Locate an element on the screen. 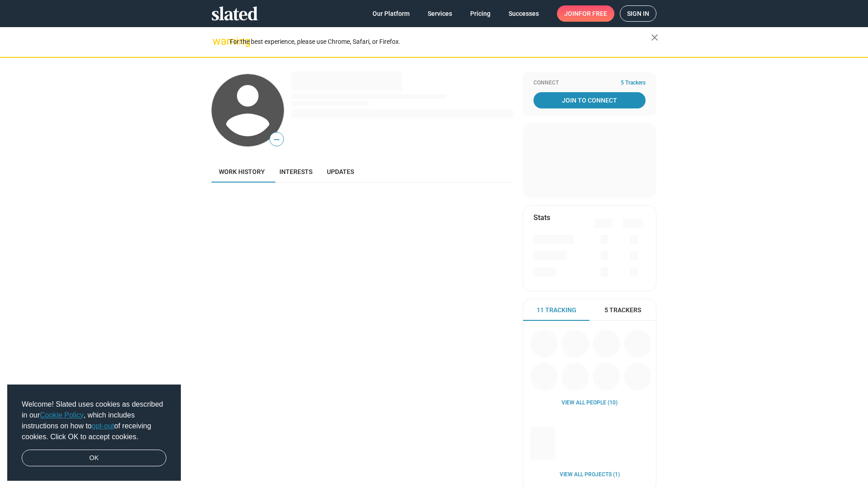  span: Join To Connect is located at coordinates (589, 100).